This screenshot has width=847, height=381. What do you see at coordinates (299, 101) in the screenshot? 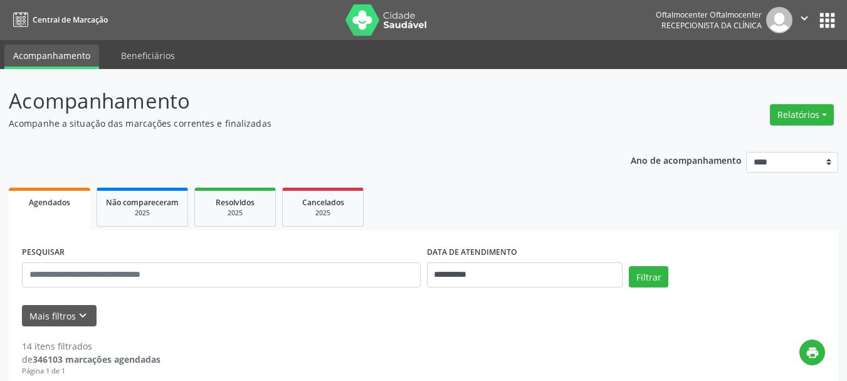
I see `p: Acompanhamento` at bounding box center [299, 101].